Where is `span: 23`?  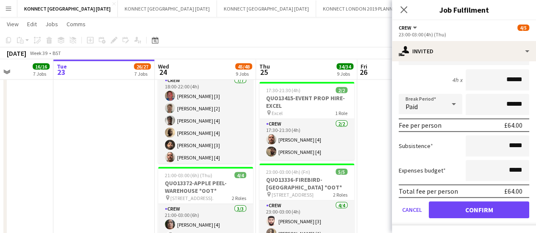
span: 23 is located at coordinates (61, 72).